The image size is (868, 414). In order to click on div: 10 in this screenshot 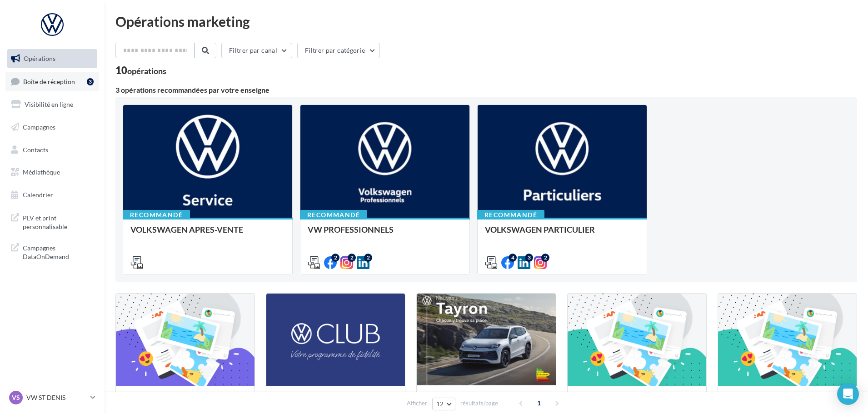, I will do `click(141, 70)`.